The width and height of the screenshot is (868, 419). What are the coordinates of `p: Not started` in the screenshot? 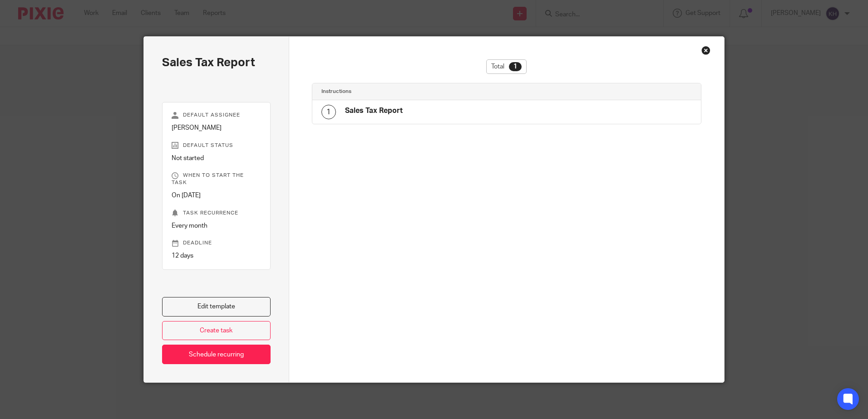 It's located at (216, 158).